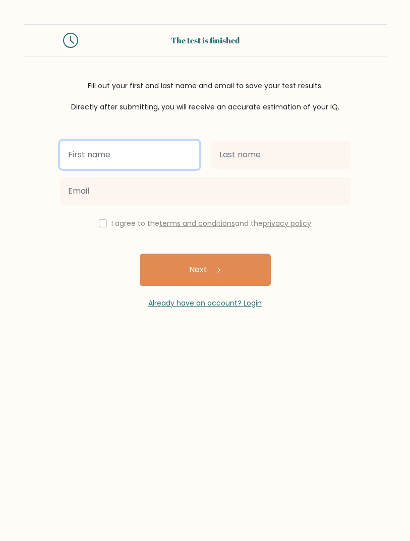  I want to click on label: I agree to the and the, so click(211, 223).